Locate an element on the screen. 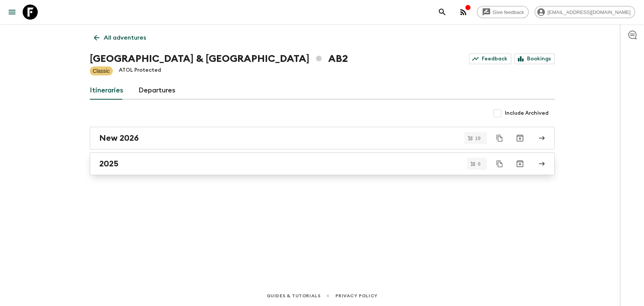  a: Departures is located at coordinates (157, 90).